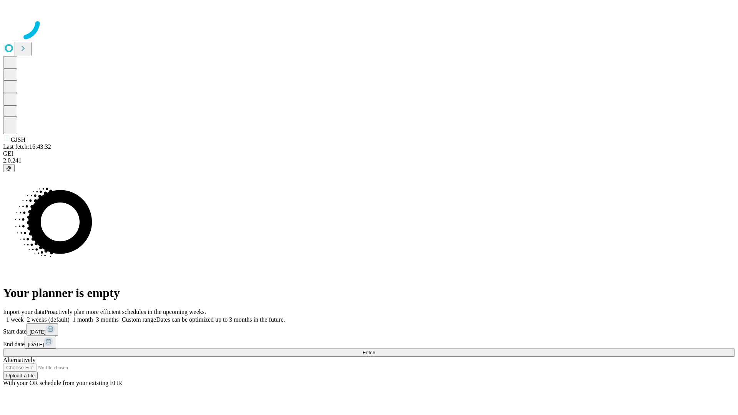  What do you see at coordinates (48, 319) in the screenshot?
I see `span: 2 weeks (default)` at bounding box center [48, 319].